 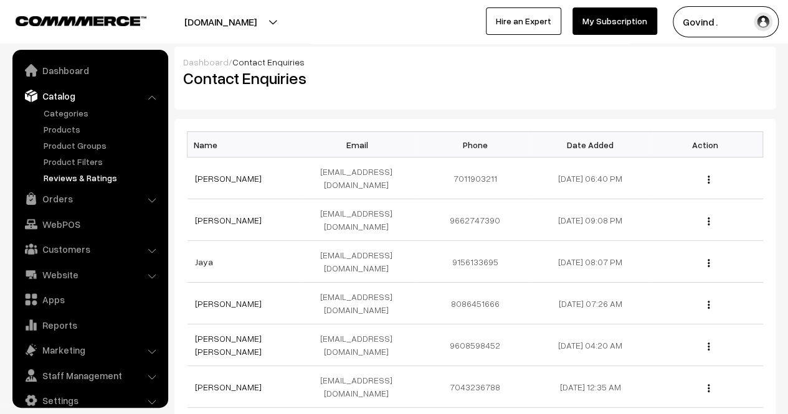 What do you see at coordinates (81, 21) in the screenshot?
I see `img: COMMMERCE` at bounding box center [81, 21].